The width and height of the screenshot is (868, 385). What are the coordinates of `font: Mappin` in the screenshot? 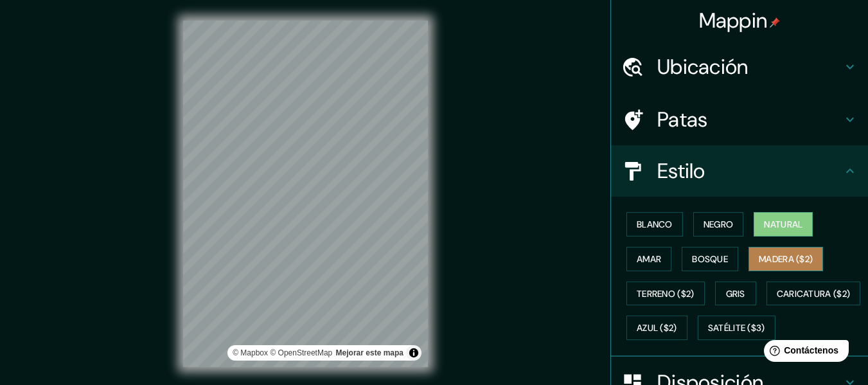 It's located at (733, 20).